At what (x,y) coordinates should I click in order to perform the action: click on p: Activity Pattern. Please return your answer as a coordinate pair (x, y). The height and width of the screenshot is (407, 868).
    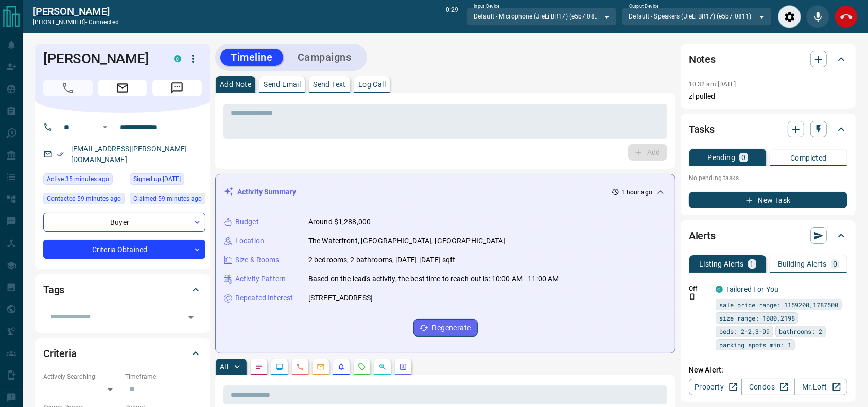
    Looking at the image, I should click on (261, 279).